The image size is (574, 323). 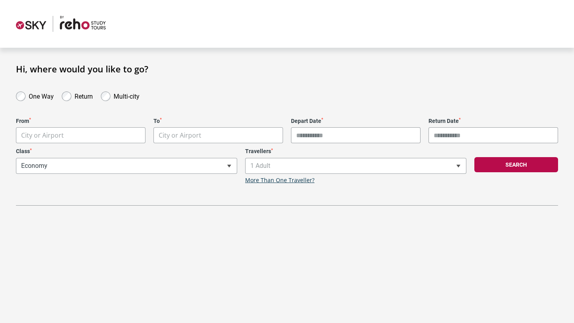 What do you see at coordinates (516, 165) in the screenshot?
I see `button: Search` at bounding box center [516, 165].